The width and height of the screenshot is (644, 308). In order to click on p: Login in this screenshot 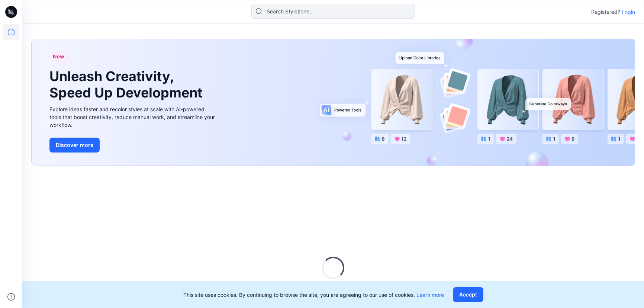, I will do `click(628, 11)`.